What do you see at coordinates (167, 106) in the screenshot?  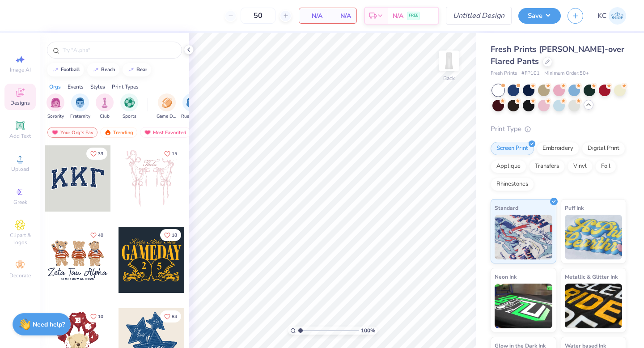 I see `div: filter for Game Day` at bounding box center [167, 106].